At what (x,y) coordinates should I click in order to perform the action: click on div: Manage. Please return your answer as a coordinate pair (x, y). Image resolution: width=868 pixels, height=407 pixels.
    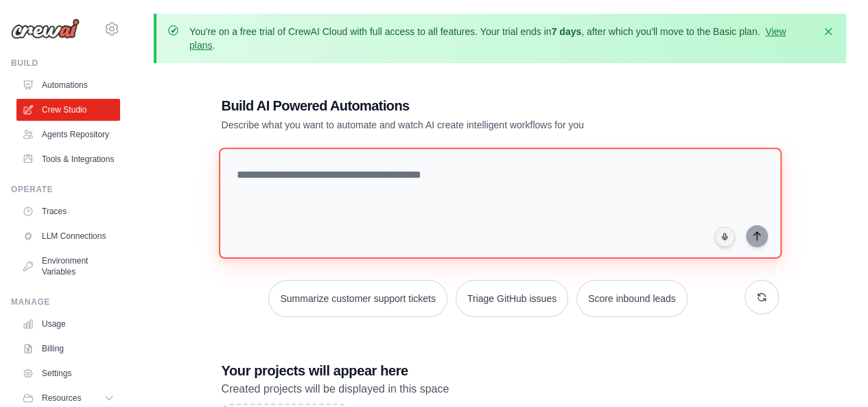
    Looking at the image, I should click on (65, 302).